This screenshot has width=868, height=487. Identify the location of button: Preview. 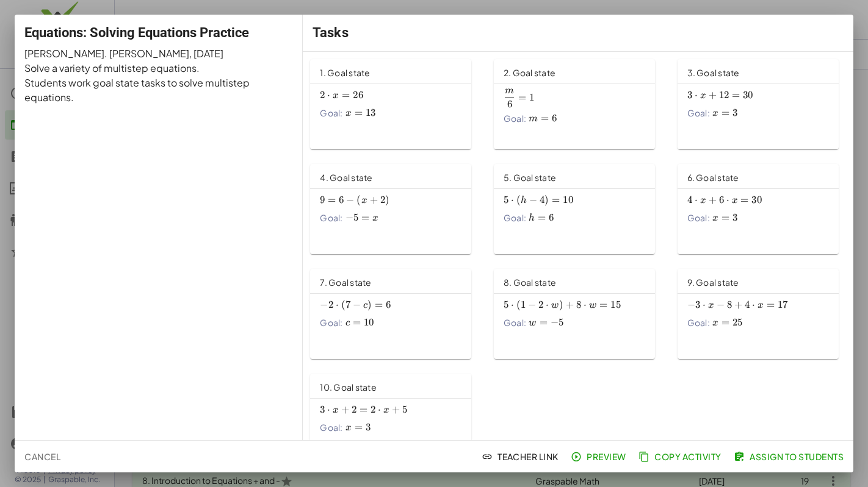
(600, 457).